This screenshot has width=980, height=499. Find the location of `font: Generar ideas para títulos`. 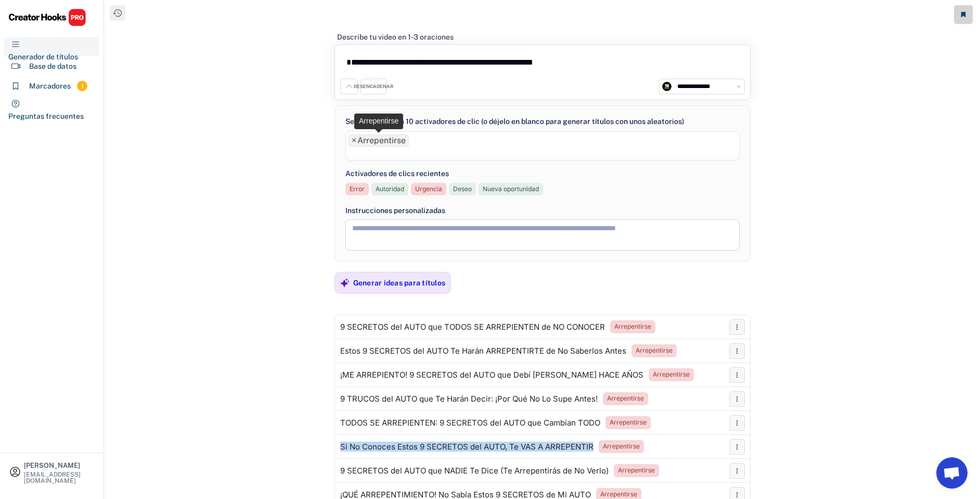

font: Generar ideas para títulos is located at coordinates (399, 283).